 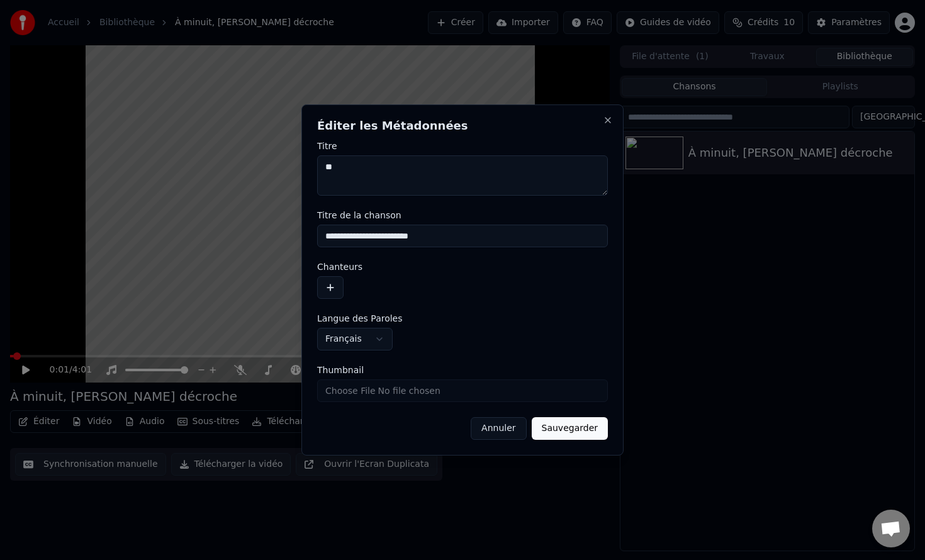 I want to click on label: Titre de la chanson, so click(x=462, y=215).